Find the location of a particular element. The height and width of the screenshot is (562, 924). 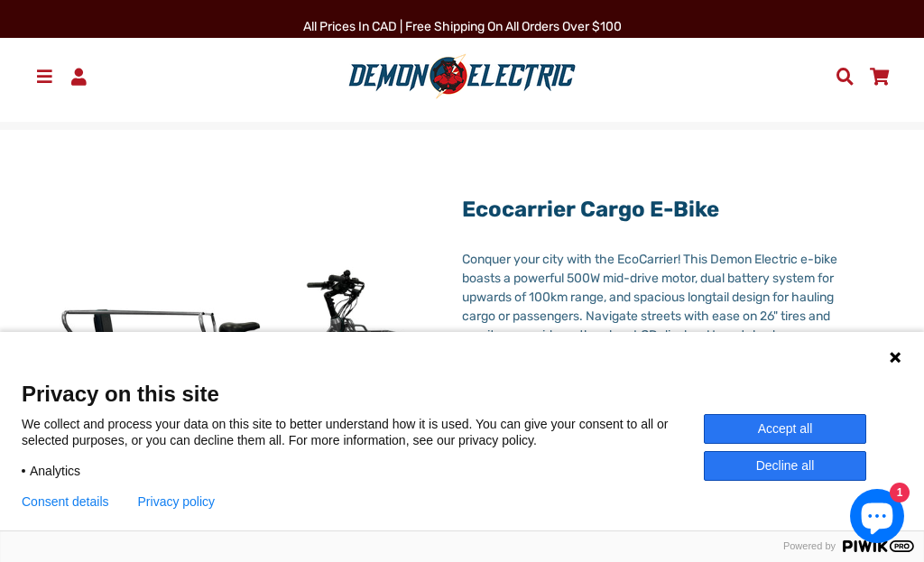

a: Ecocarrier Cargo E-Bike is located at coordinates (590, 210).